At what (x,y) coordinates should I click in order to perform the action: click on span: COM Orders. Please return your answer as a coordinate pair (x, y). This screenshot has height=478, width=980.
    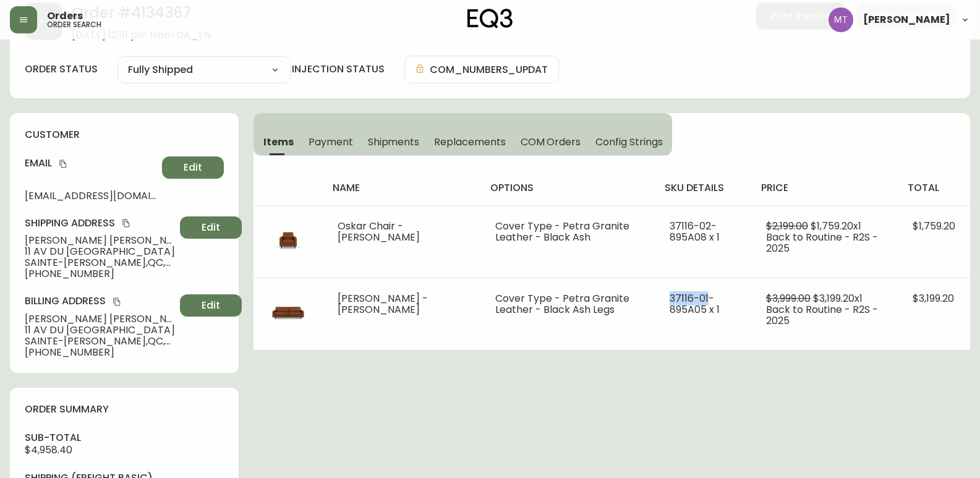
    Looking at the image, I should click on (551, 142).